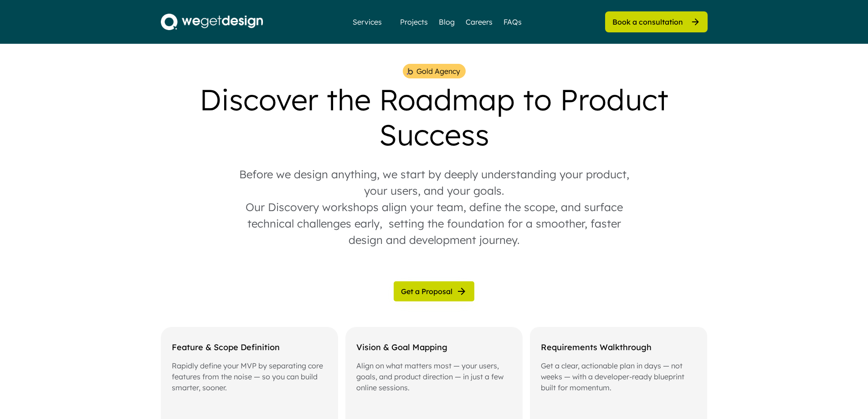 The width and height of the screenshot is (868, 419). Describe the element at coordinates (434, 291) in the screenshot. I see `button: Get a Proposal` at that location.